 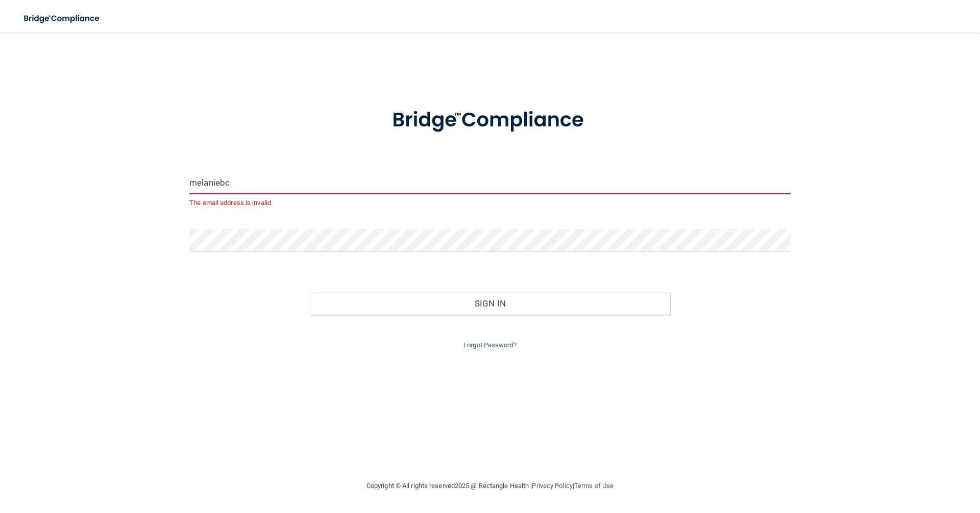 I want to click on button: Sign In, so click(x=490, y=304).